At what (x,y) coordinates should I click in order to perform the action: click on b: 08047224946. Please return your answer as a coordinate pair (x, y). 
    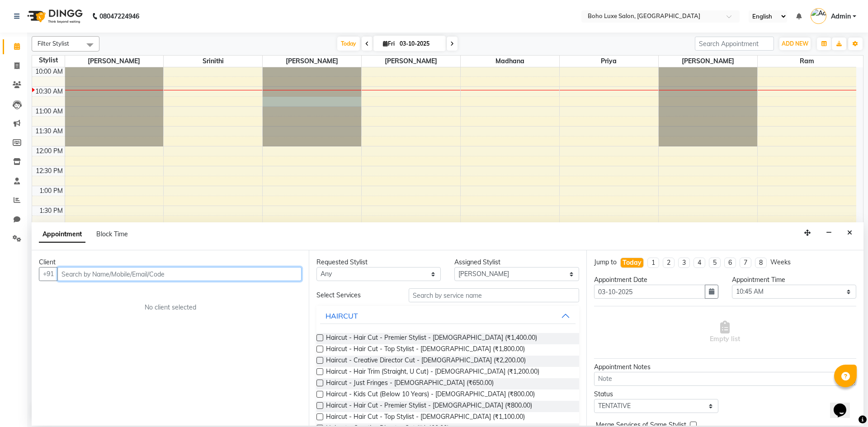
    Looking at the image, I should click on (119, 16).